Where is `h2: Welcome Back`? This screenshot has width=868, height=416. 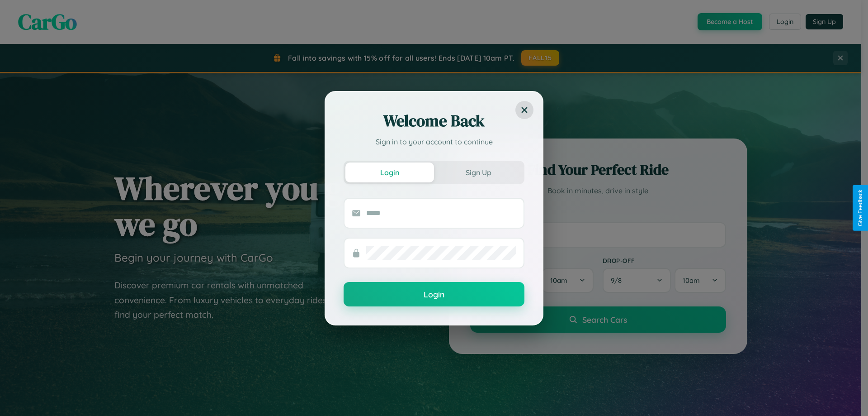 h2: Welcome Back is located at coordinates (434, 120).